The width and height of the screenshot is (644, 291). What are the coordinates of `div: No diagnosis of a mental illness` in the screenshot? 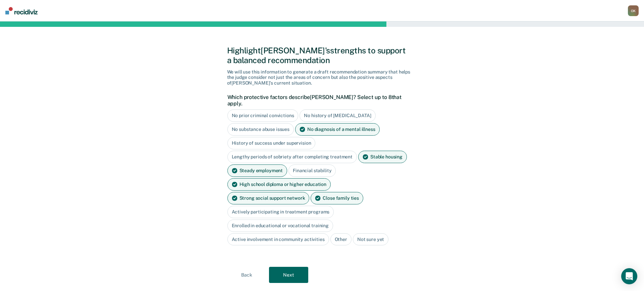 It's located at (338, 130).